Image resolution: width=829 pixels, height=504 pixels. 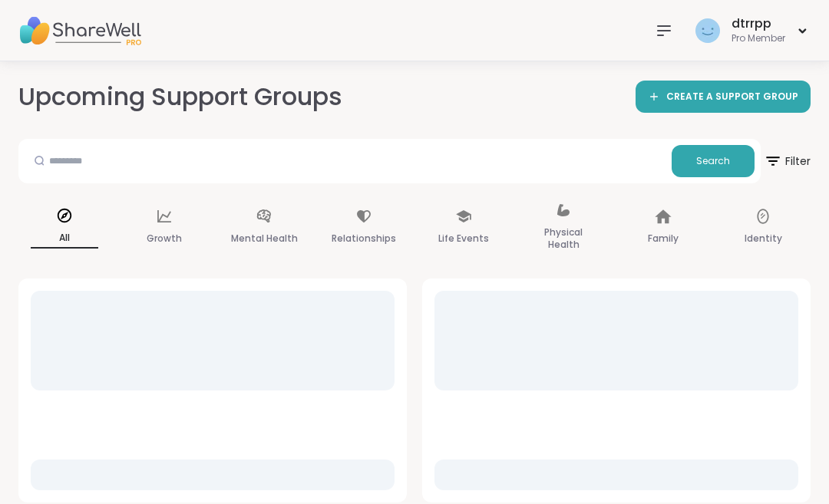 What do you see at coordinates (80, 31) in the screenshot?
I see `img: ShareWell Nav Logo` at bounding box center [80, 31].